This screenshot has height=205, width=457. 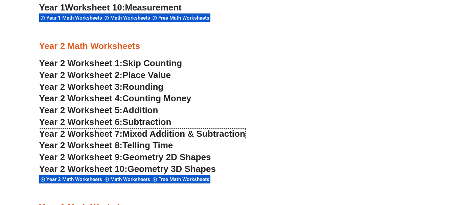 What do you see at coordinates (128, 169) in the screenshot?
I see `a: Year 2 Worksheet 10:Geometry 3D Shapes` at bounding box center [128, 169].